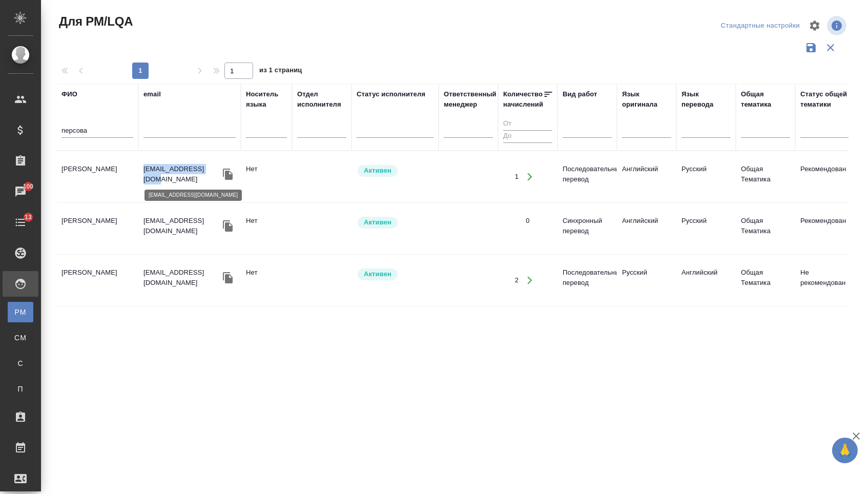 The height and width of the screenshot is (494, 868). Describe the element at coordinates (267, 99) in the screenshot. I see `div: Носитель языка` at that location.